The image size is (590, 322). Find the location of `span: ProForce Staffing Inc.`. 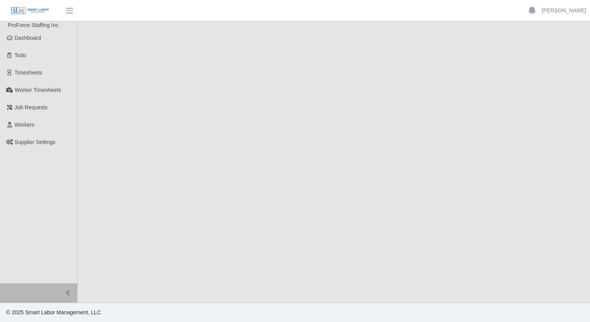

span: ProForce Staffing Inc. is located at coordinates (34, 25).